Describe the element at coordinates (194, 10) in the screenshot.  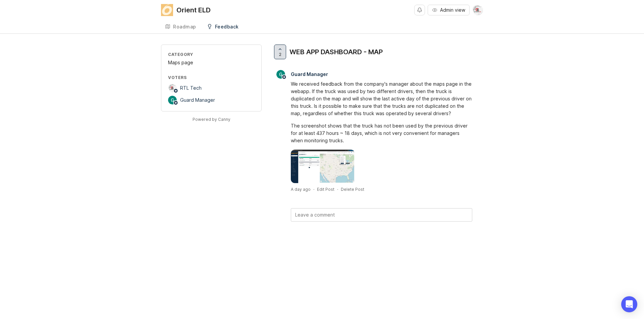
I see `div: Orient ELD` at that location.